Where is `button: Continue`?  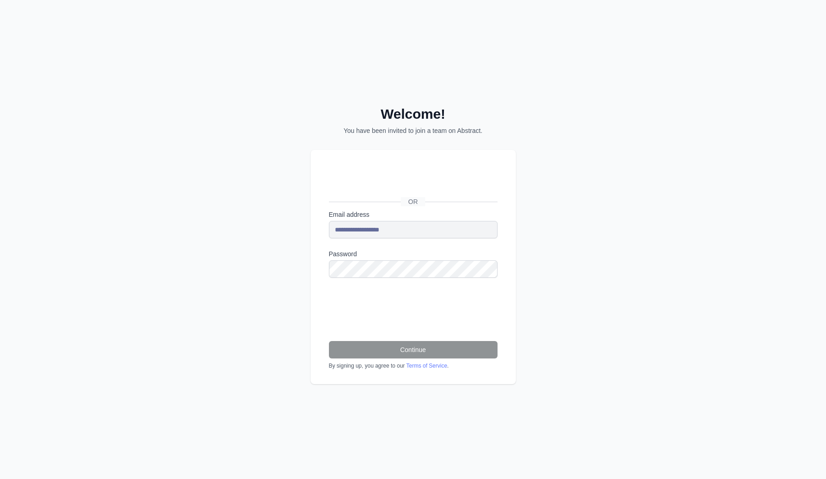
button: Continue is located at coordinates (413, 350).